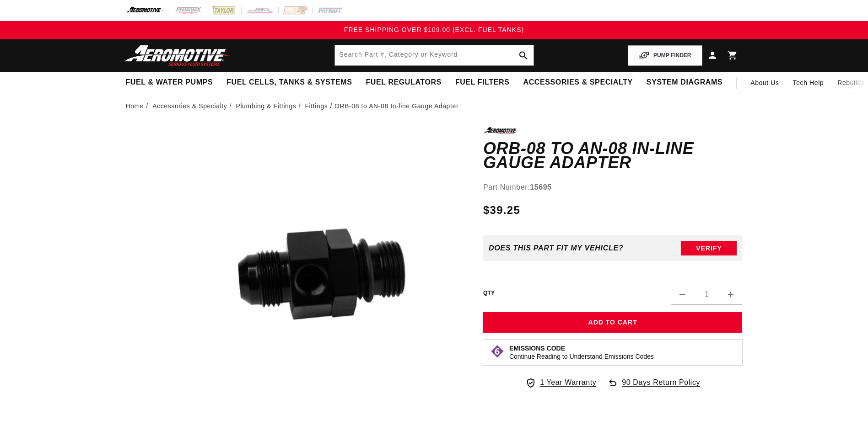 This screenshot has width=868, height=436. What do you see at coordinates (764, 83) in the screenshot?
I see `a: About Us` at bounding box center [764, 83].